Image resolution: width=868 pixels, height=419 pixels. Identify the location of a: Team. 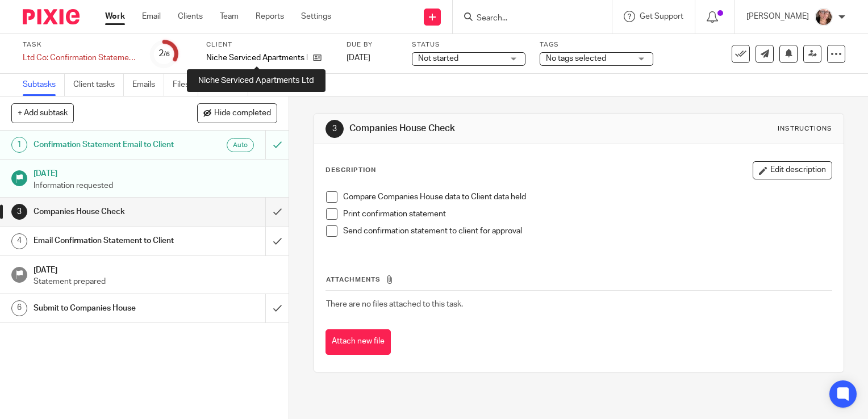
(229, 16).